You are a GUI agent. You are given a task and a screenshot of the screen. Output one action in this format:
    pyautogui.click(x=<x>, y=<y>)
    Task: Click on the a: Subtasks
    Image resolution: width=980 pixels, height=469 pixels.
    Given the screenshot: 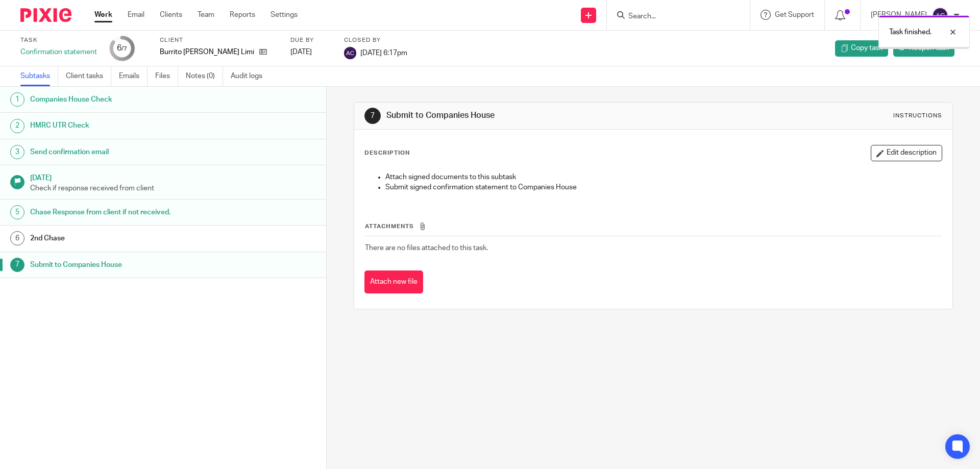 What is the action you would take?
    pyautogui.click(x=39, y=76)
    